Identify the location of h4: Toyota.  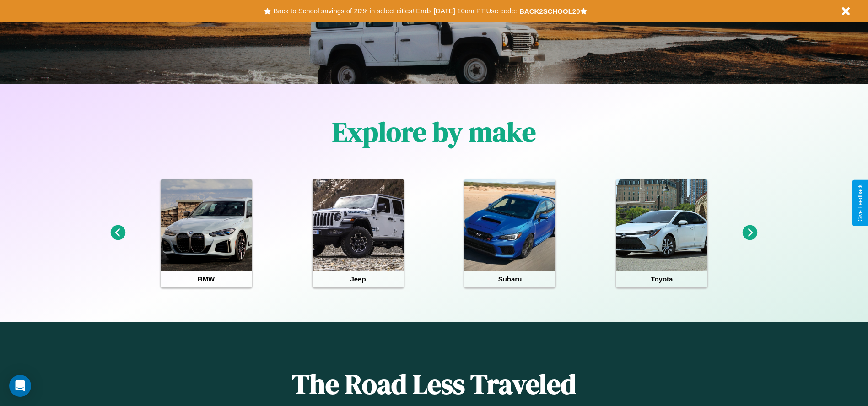
(662, 279).